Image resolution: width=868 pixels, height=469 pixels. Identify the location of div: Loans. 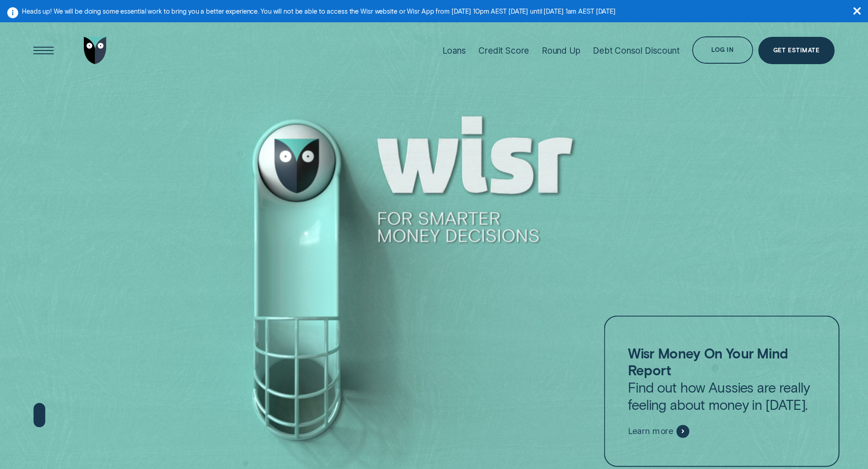
(455, 50).